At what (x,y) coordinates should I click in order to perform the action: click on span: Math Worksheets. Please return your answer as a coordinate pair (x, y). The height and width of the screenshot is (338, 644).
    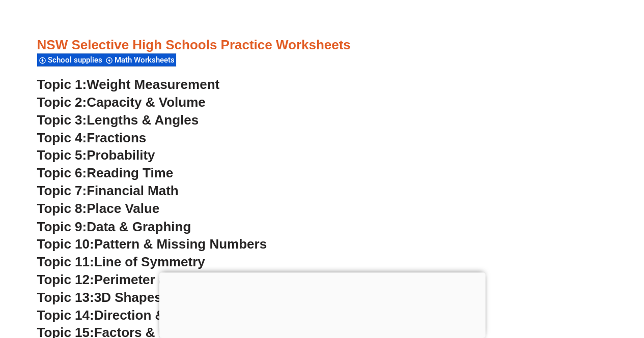
    Looking at the image, I should click on (146, 60).